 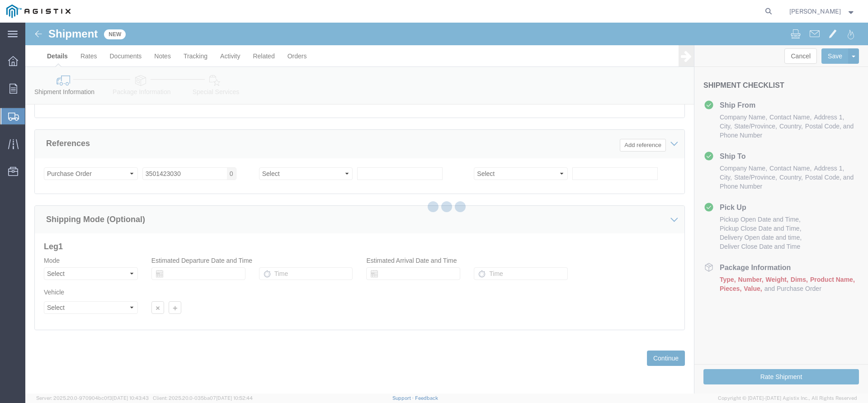 What do you see at coordinates (38, 12) in the screenshot?
I see `img: logo` at bounding box center [38, 12].